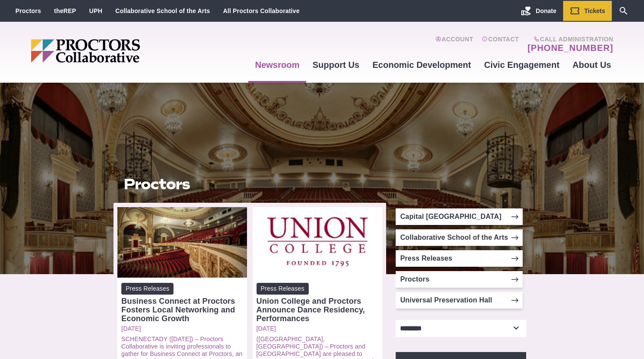 The width and height of the screenshot is (644, 359). What do you see at coordinates (318, 303) in the screenshot?
I see `a: Press Releases Union College and Proctors Announce Dance Residency, Performances` at bounding box center [318, 303].